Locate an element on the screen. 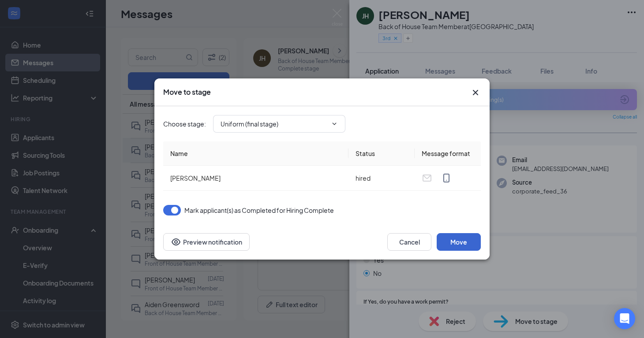 The image size is (644, 338). svg: ChevronDown is located at coordinates (334, 124).